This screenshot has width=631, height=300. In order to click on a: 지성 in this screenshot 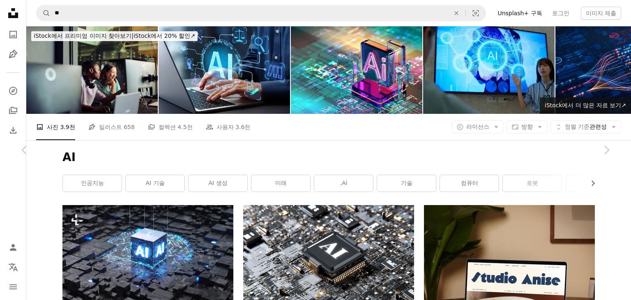, I will do `click(595, 183)`.